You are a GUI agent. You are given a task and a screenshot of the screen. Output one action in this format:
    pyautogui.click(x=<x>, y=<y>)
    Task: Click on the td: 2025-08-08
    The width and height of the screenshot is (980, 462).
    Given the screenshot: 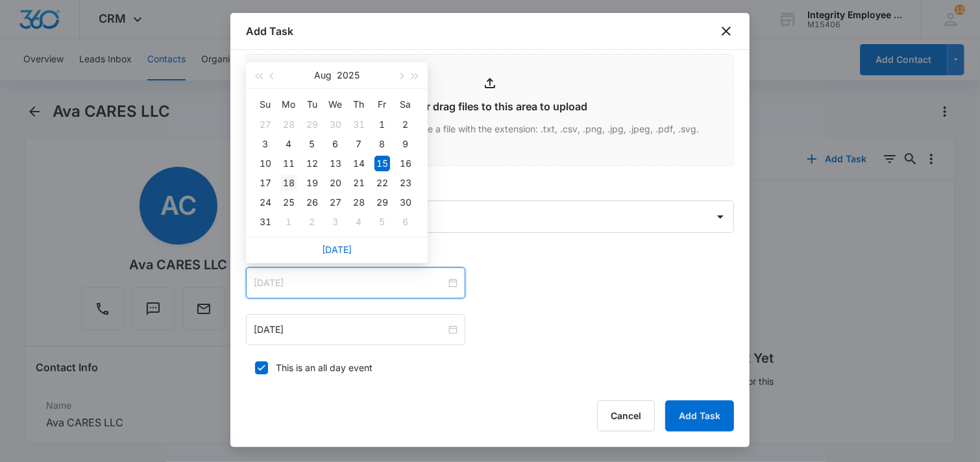 What is the action you would take?
    pyautogui.click(x=382, y=144)
    